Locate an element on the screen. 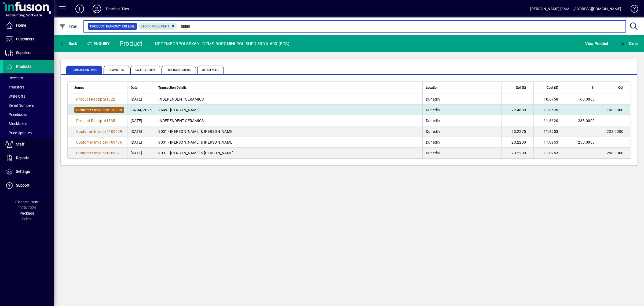 The image size is (644, 306). div: INDGEMBORPOL60X60 - GEMS BORGHINI POLISHED 600 X 600 (PCS) is located at coordinates (221, 44).